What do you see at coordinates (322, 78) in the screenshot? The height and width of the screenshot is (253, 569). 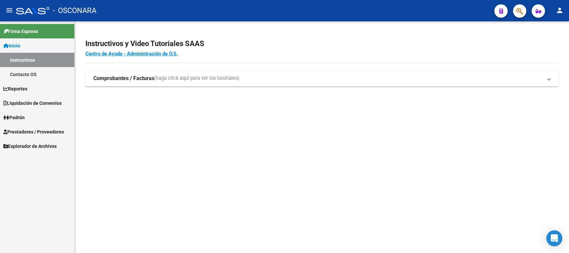 I see `mat-expansion-panel-header: Comprobantes / Facturas(haga click aquí para ver los tutoriales)` at bounding box center [322, 78].